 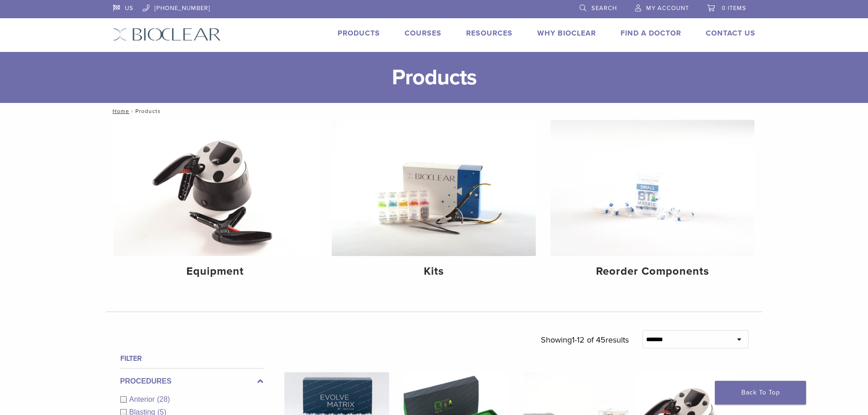 What do you see at coordinates (423, 33) in the screenshot?
I see `a: Courses` at bounding box center [423, 33].